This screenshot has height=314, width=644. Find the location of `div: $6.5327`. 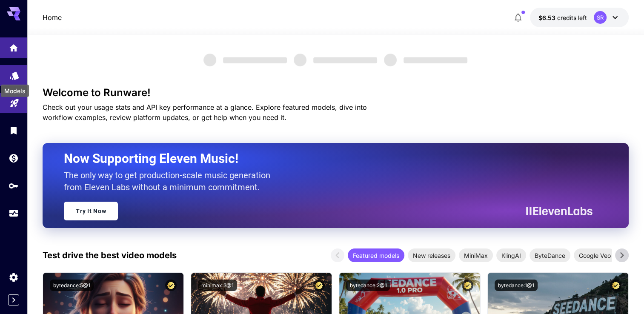

div: $6.5327 is located at coordinates (562, 17).